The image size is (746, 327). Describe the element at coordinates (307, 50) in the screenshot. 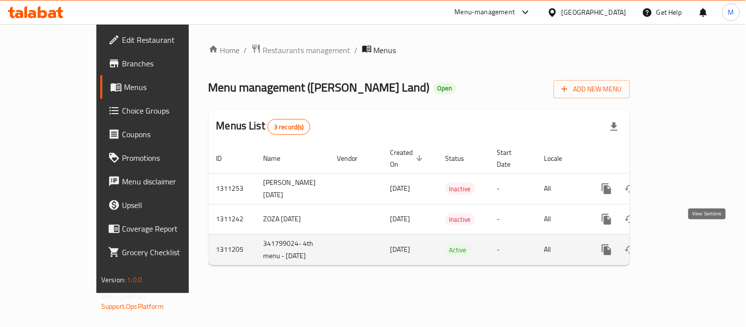

I see `span: Restaurants management` at that location.